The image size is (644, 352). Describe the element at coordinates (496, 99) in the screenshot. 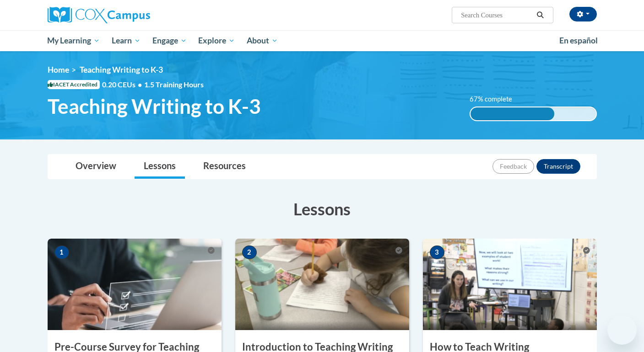

I see `label: 67% complete` at that location.